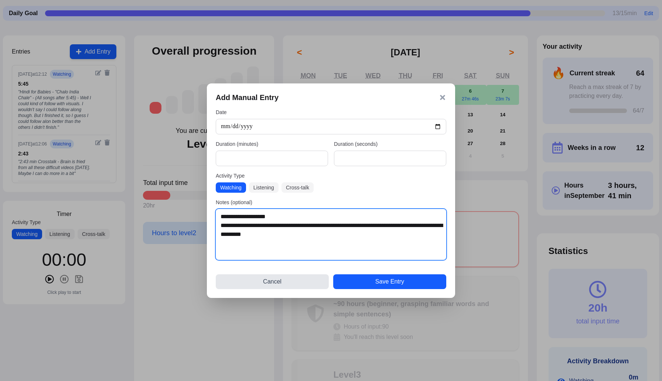 The width and height of the screenshot is (662, 381). I want to click on label: Duration (minutes), so click(272, 144).